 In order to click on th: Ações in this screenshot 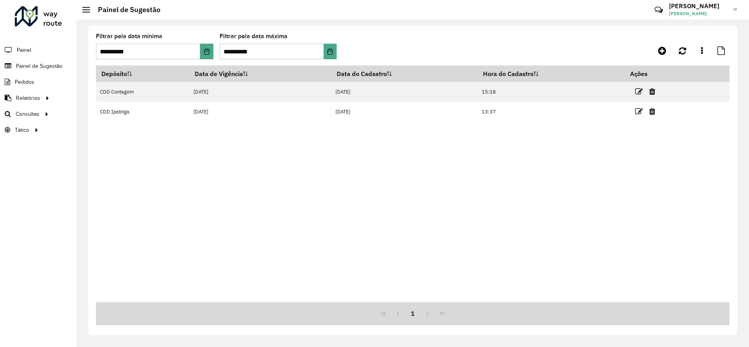, I will do `click(649, 74)`.